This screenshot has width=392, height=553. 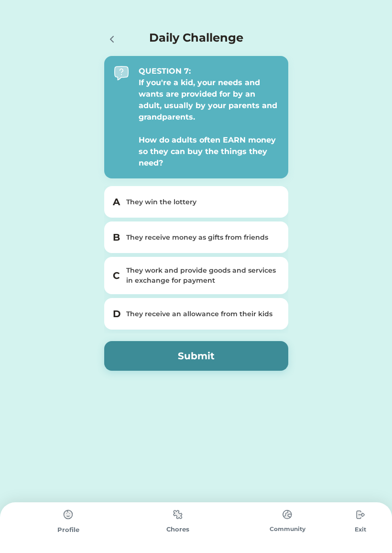 What do you see at coordinates (202, 275) in the screenshot?
I see `div: They work and provide goods and services in exchange for payment` at bounding box center [202, 275].